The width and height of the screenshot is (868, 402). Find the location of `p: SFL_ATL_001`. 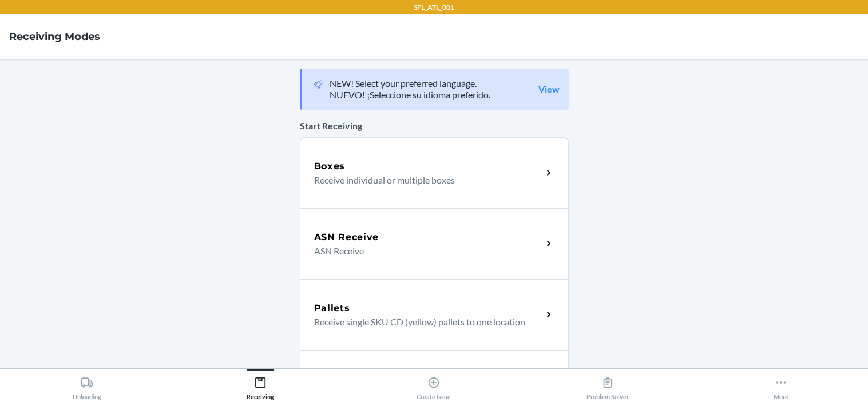

p: SFL_ATL_001 is located at coordinates (434, 8).